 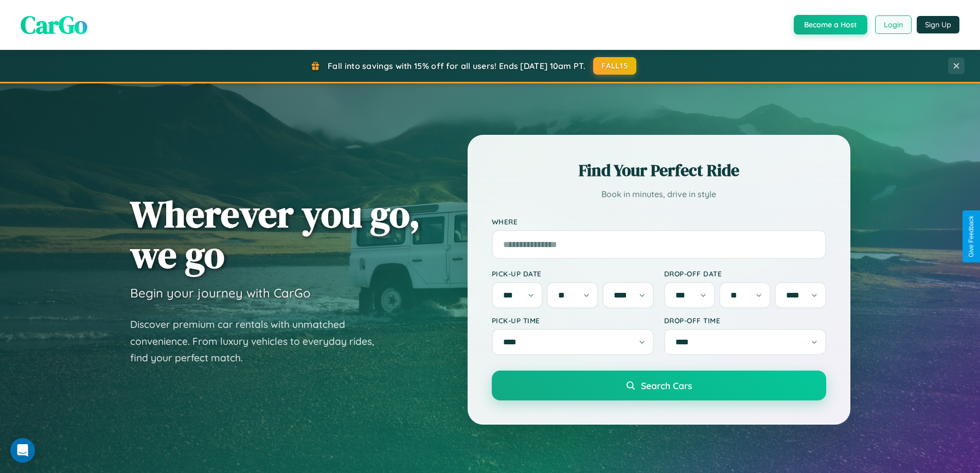 I want to click on div: Give Feedback, so click(x=971, y=236).